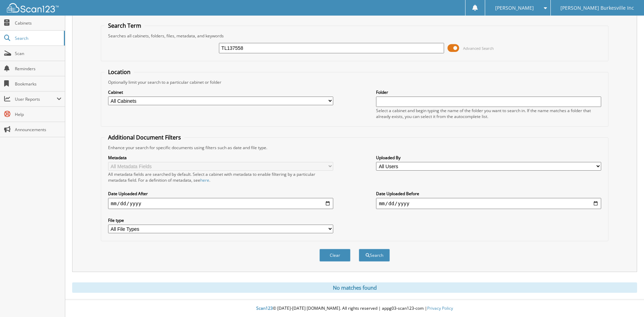 This screenshot has height=317, width=644. What do you see at coordinates (33, 8) in the screenshot?
I see `img: scan123-logo-white.svg` at bounding box center [33, 8].